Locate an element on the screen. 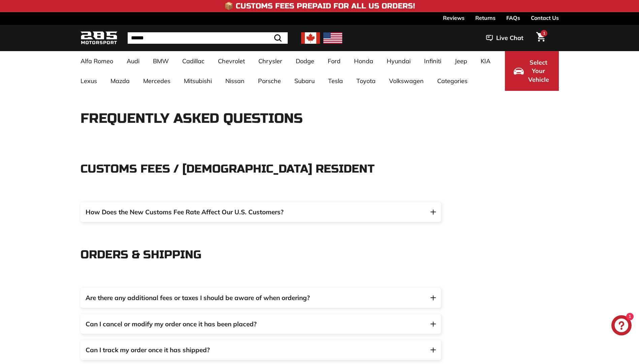 The width and height of the screenshot is (639, 364). a: Porsche is located at coordinates (270, 81).